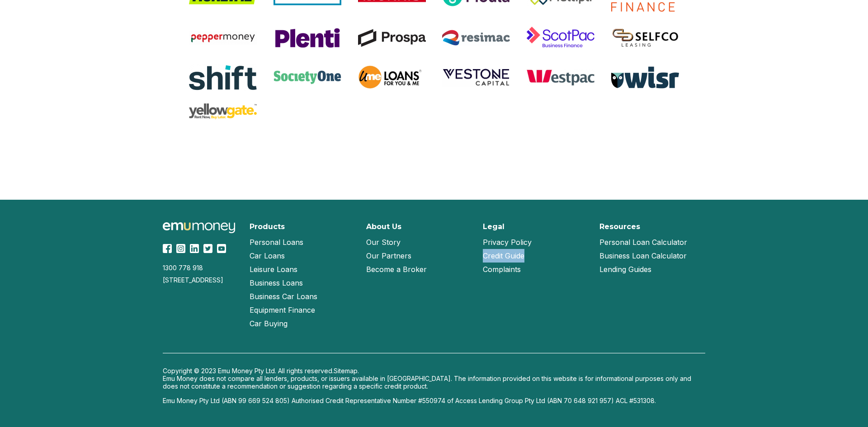 Image resolution: width=868 pixels, height=427 pixels. I want to click on img: YouTube, so click(221, 249).